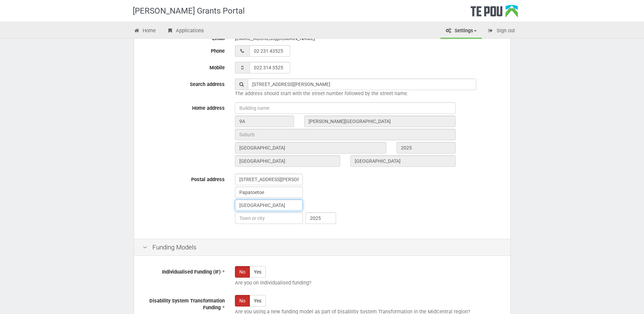 The image size is (644, 314). What do you see at coordinates (191, 272) in the screenshot?
I see `span: Individualised Funding (IF)` at bounding box center [191, 272].